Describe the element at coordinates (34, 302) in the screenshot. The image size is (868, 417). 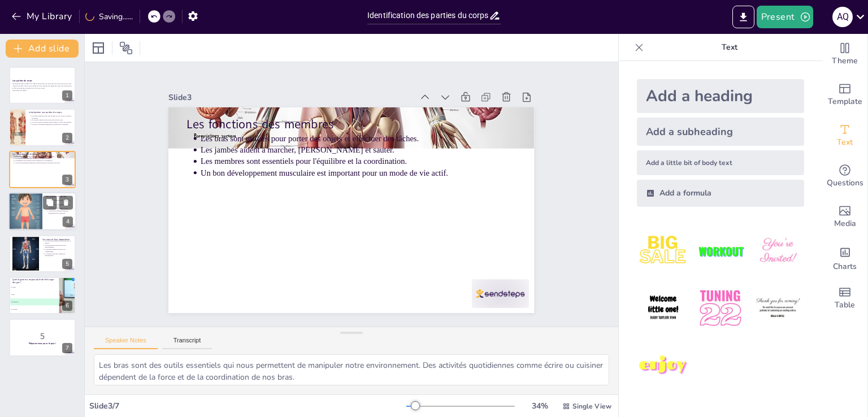
I see `span: Les poumons` at that location.